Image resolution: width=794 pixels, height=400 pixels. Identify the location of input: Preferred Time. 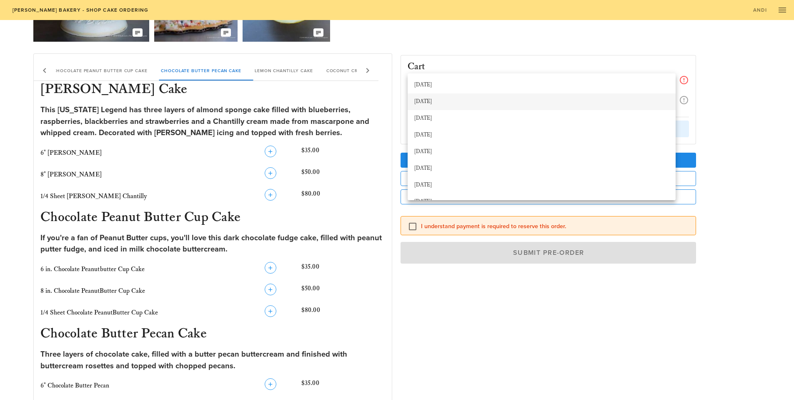
(536, 79).